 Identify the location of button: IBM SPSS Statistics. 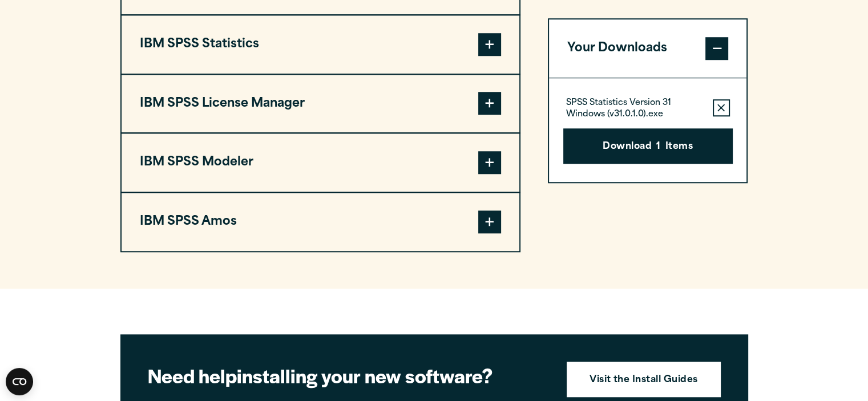
(320, 44).